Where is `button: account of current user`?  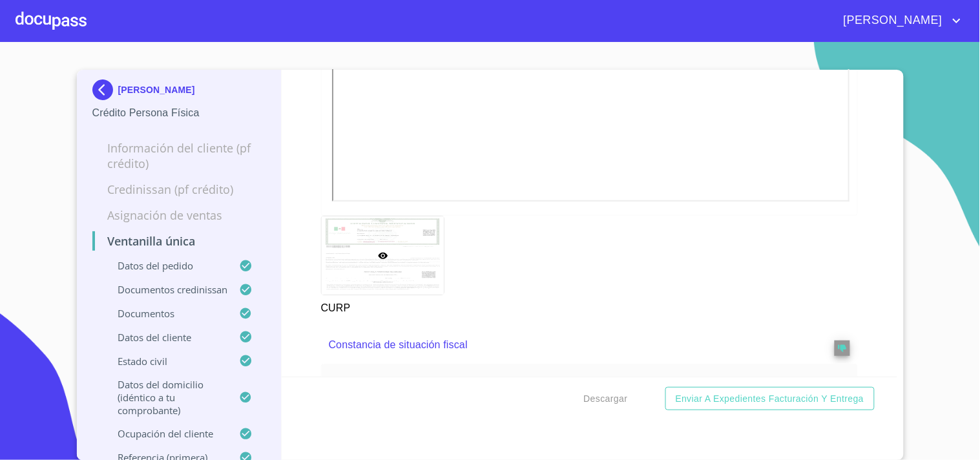
button: account of current user is located at coordinates (899, 21).